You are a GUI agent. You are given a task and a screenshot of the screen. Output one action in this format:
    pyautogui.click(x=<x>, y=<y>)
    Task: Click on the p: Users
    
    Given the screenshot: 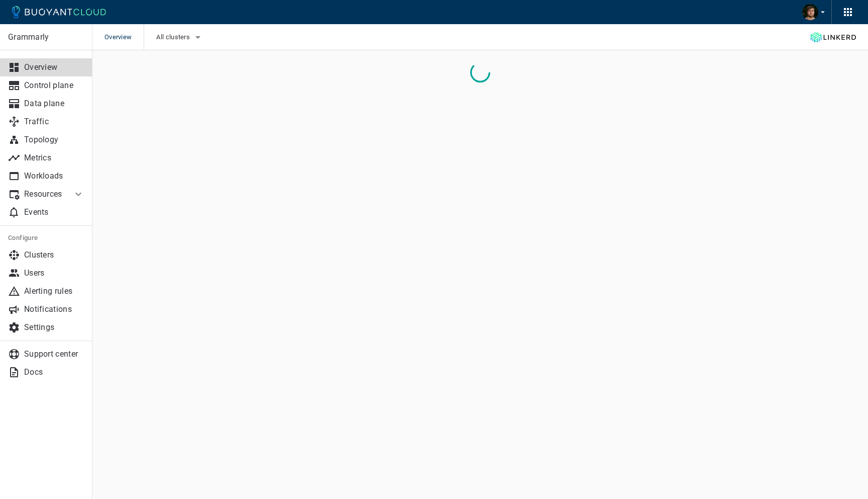 What is the action you would take?
    pyautogui.click(x=54, y=273)
    